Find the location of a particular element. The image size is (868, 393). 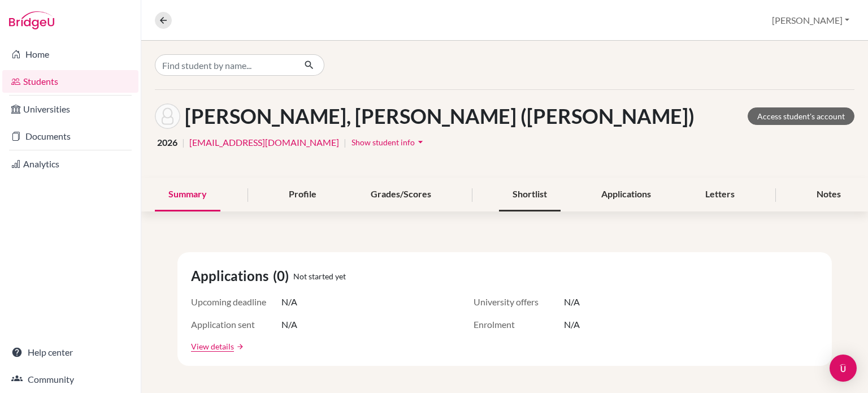

a: Students is located at coordinates (70, 82).